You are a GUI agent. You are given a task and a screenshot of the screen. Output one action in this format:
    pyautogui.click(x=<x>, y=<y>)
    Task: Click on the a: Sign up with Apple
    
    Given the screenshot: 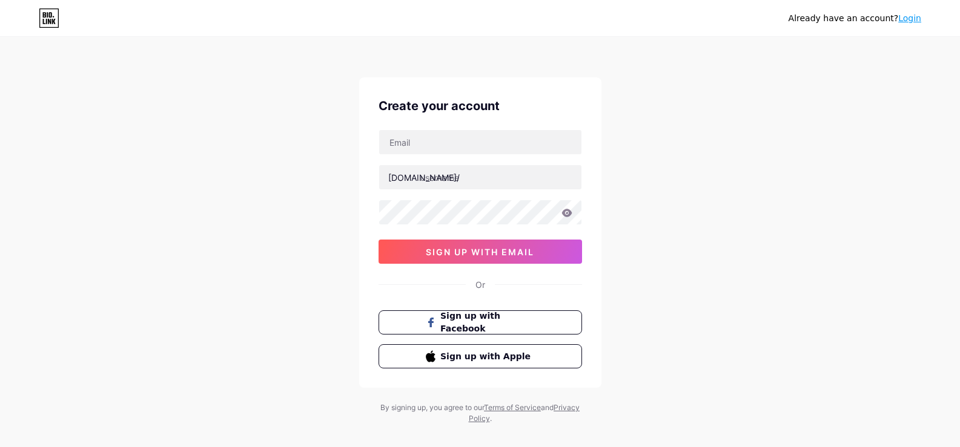 What is the action you would take?
    pyautogui.click(x=480, y=357)
    